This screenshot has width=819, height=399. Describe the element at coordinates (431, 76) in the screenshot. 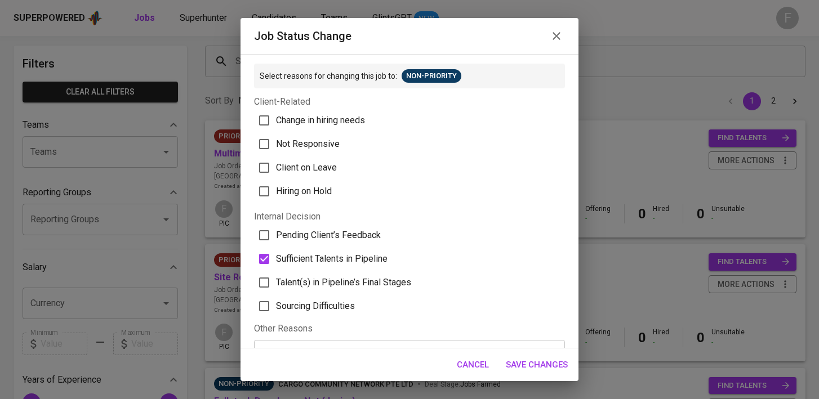

I see `span: Non-Priority` at that location.